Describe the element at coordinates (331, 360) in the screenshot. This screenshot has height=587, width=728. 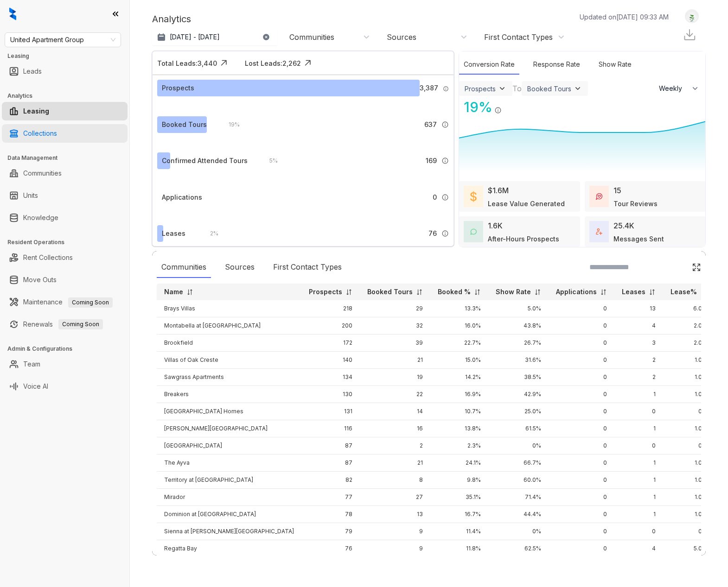
I see `td: 140` at that location.